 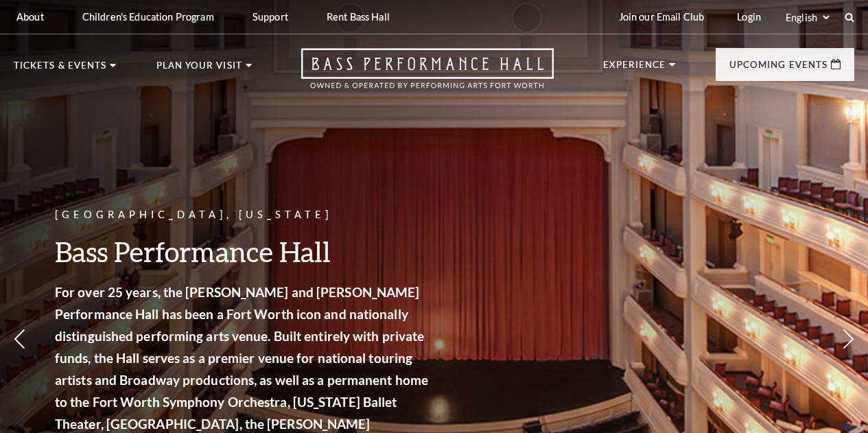 I want to click on p: Rent Bass Hall, so click(x=358, y=17).